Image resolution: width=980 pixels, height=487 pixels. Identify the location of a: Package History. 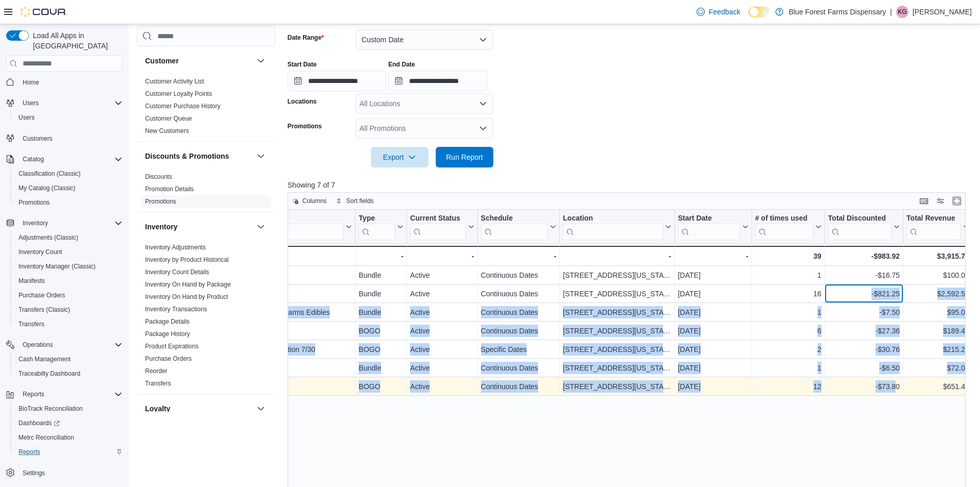
(168, 334).